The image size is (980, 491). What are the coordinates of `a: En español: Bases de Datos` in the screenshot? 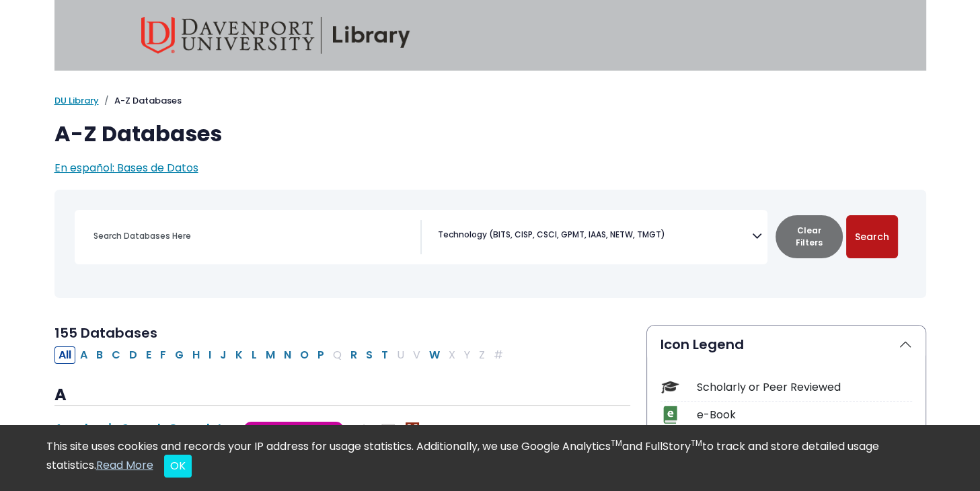 It's located at (126, 168).